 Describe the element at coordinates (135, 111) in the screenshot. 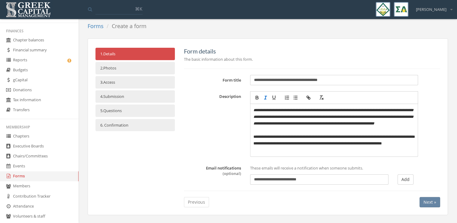

I see `a: 5.Questions` at that location.